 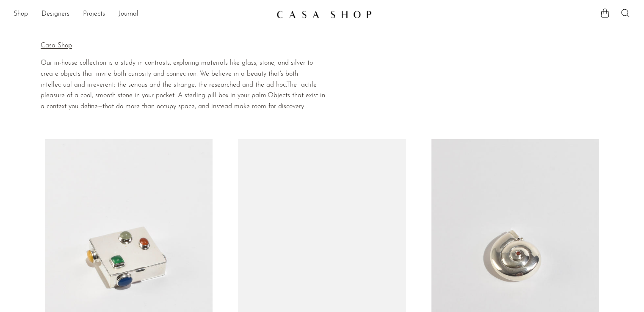 I want to click on p: Casa Shop, so click(x=185, y=46).